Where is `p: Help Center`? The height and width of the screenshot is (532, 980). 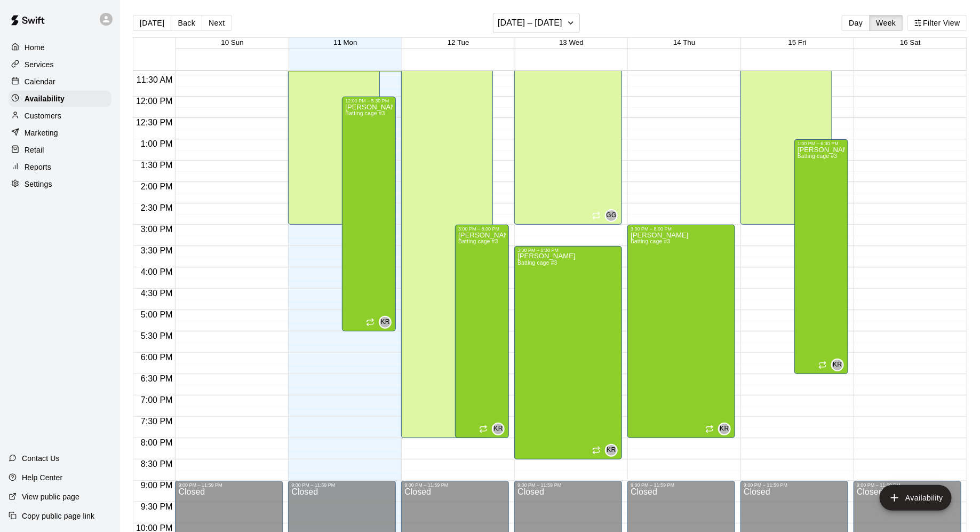 p: Help Center is located at coordinates (42, 478).